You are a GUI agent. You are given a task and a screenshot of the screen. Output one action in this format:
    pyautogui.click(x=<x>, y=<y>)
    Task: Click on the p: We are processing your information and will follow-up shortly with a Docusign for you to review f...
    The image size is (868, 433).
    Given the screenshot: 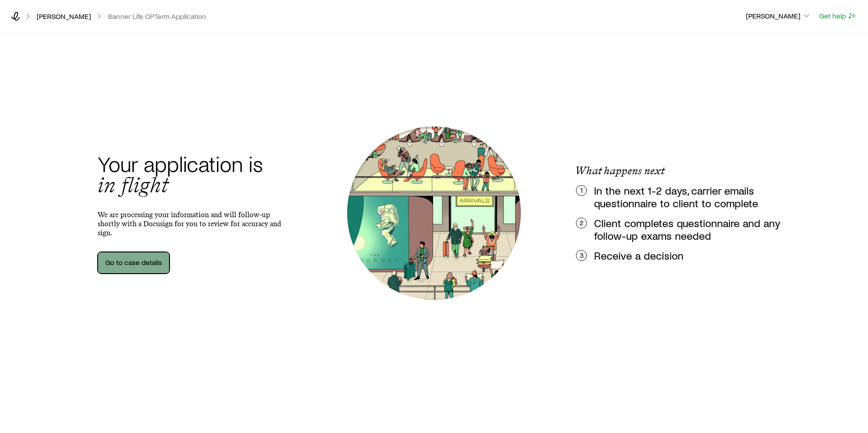 What is the action you would take?
    pyautogui.click(x=195, y=225)
    